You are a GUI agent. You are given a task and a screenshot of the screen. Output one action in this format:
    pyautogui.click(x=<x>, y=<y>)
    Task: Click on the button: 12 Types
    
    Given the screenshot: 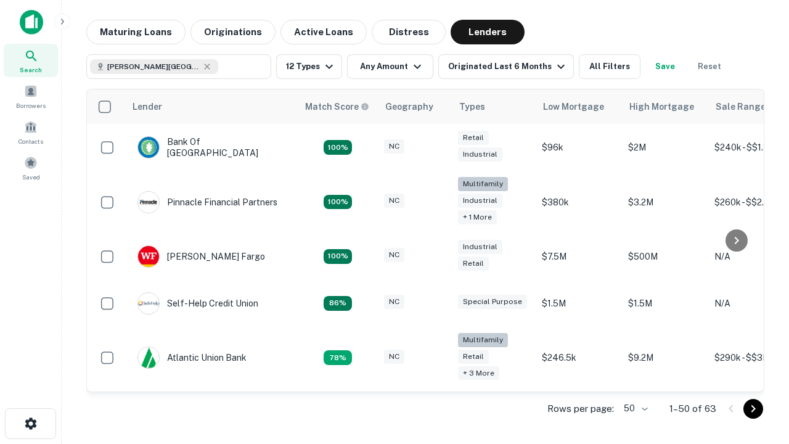 What is the action you would take?
    pyautogui.click(x=309, y=67)
    